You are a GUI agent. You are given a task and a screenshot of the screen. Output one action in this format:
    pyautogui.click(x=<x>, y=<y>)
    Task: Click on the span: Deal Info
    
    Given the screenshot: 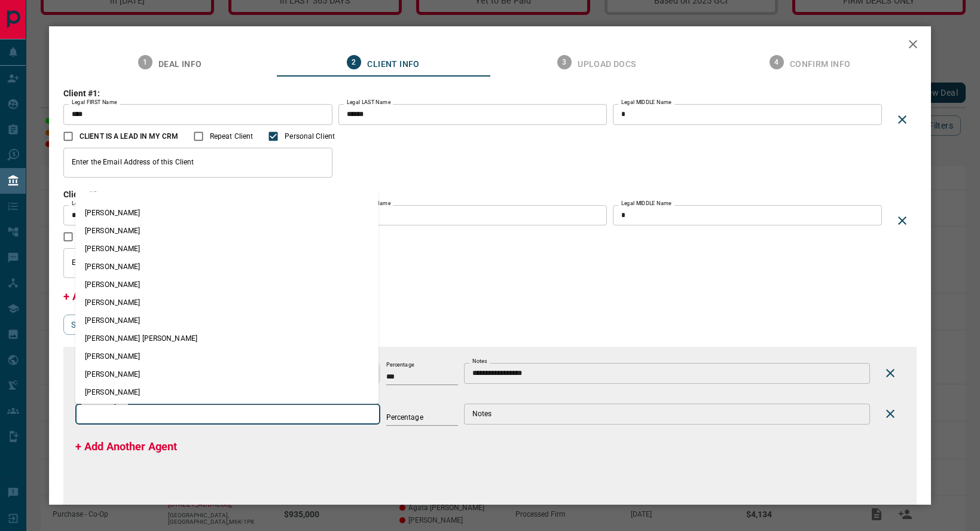 What is the action you would take?
    pyautogui.click(x=180, y=64)
    